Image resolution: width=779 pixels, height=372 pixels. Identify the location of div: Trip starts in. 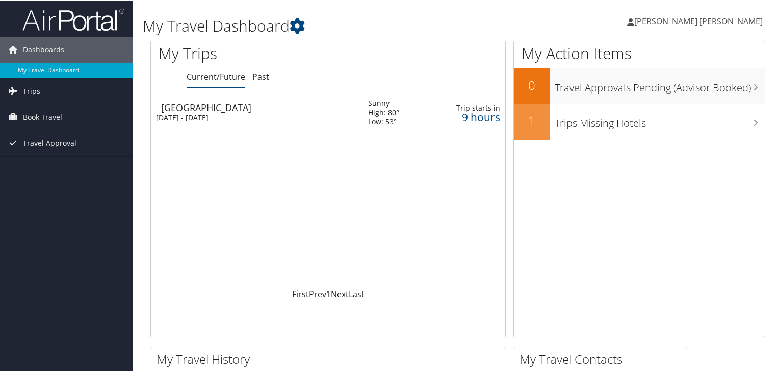
(469, 107).